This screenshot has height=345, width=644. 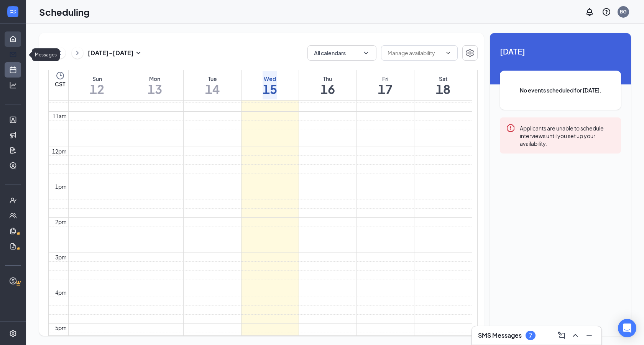 I want to click on div: Tue, so click(x=212, y=79).